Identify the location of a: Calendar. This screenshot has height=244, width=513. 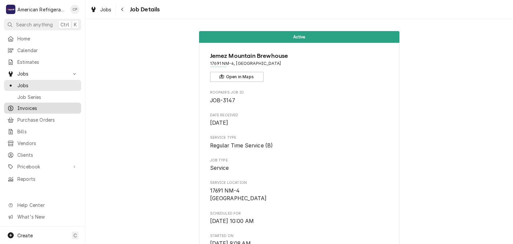
(42, 50).